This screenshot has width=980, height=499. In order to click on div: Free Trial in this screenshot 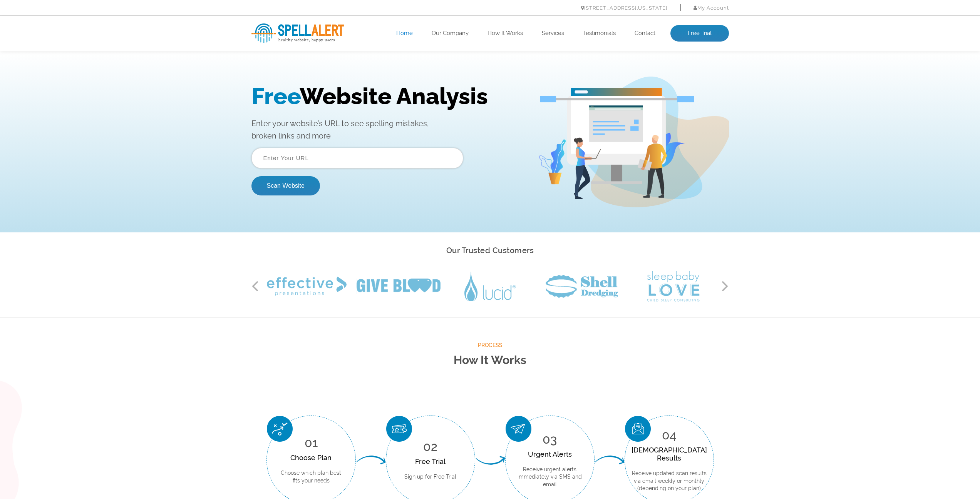, I will do `click(431, 461)`.